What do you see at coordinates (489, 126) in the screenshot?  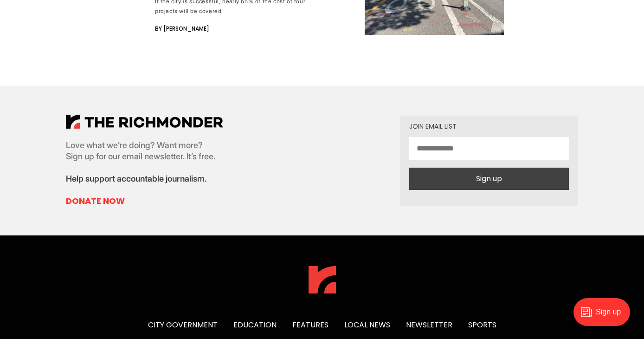 I see `div: Join email list` at bounding box center [489, 126].